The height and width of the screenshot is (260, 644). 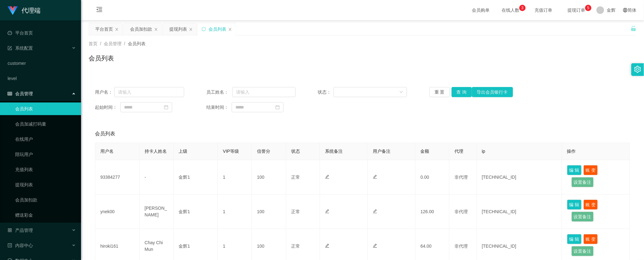 What do you see at coordinates (13, 11) in the screenshot?
I see `img: logo.9652507e.png` at bounding box center [13, 11].